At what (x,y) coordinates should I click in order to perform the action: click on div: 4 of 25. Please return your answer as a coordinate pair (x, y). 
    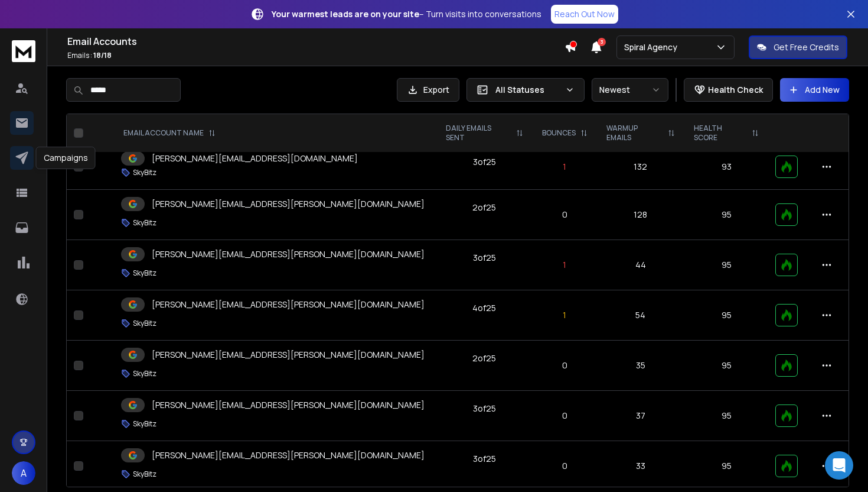
    Looking at the image, I should click on (484, 308).